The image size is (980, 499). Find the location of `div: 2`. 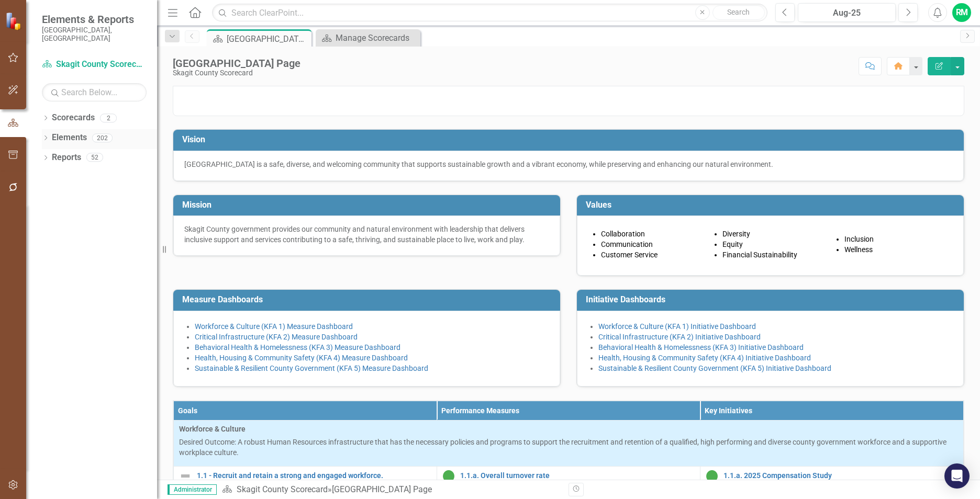

div: 2 is located at coordinates (109, 118).